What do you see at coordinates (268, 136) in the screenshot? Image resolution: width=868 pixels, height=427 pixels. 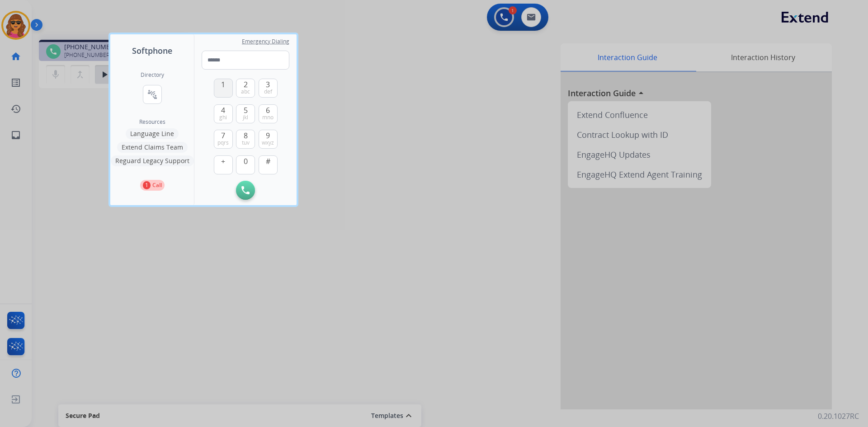 I see `span: 9` at bounding box center [268, 136].